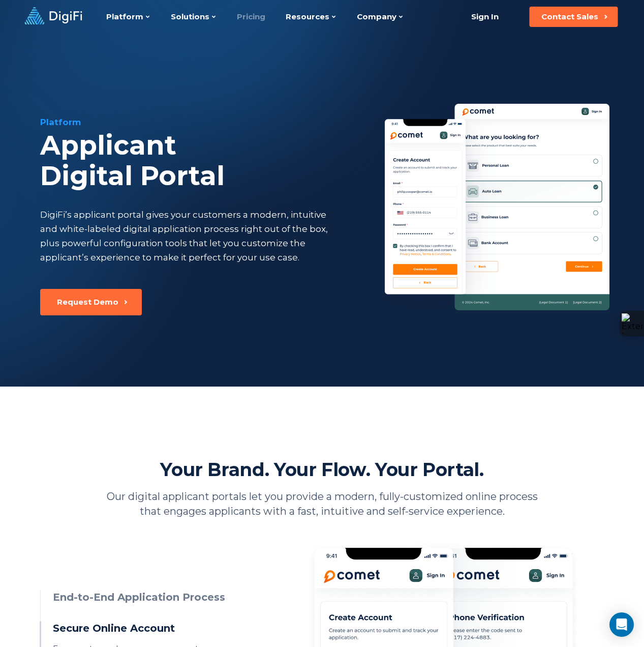  What do you see at coordinates (485, 16) in the screenshot?
I see `a: Sign In` at bounding box center [485, 16].